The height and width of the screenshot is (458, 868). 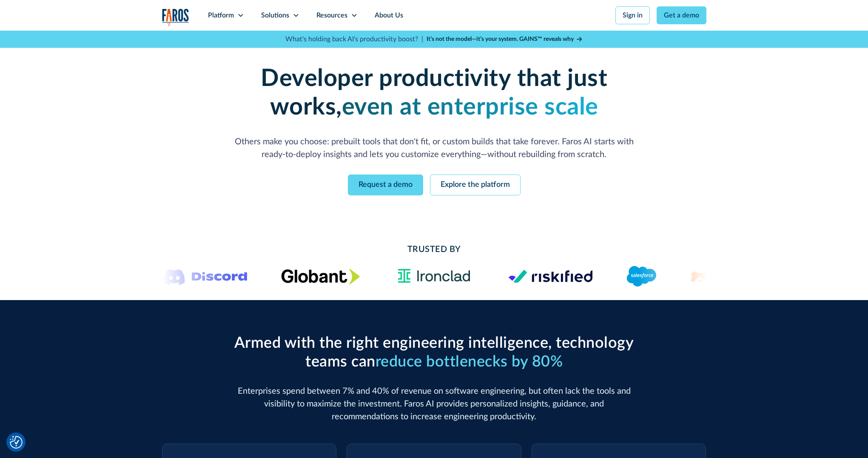 I want to click on p: Enterprises spend between 7% and 40% of revenue on software engineering, but often lack the tools..., so click(x=434, y=403).